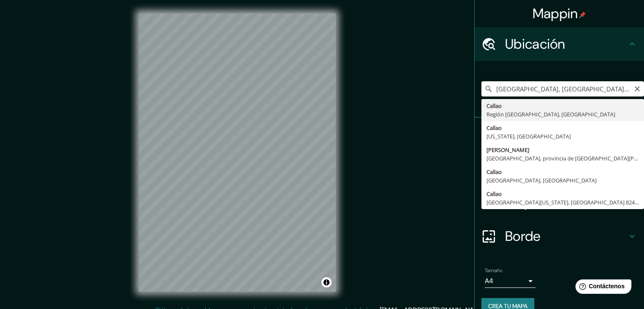  What do you see at coordinates (582, 15) in the screenshot?
I see `img: pin-icon.png` at bounding box center [582, 15].